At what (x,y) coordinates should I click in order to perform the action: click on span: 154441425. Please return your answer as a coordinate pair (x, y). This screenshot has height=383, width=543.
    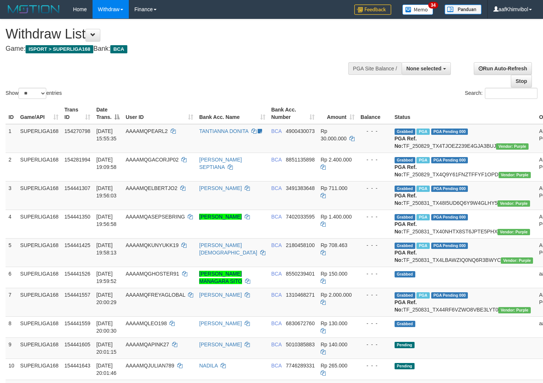
    Looking at the image, I should click on (77, 245).